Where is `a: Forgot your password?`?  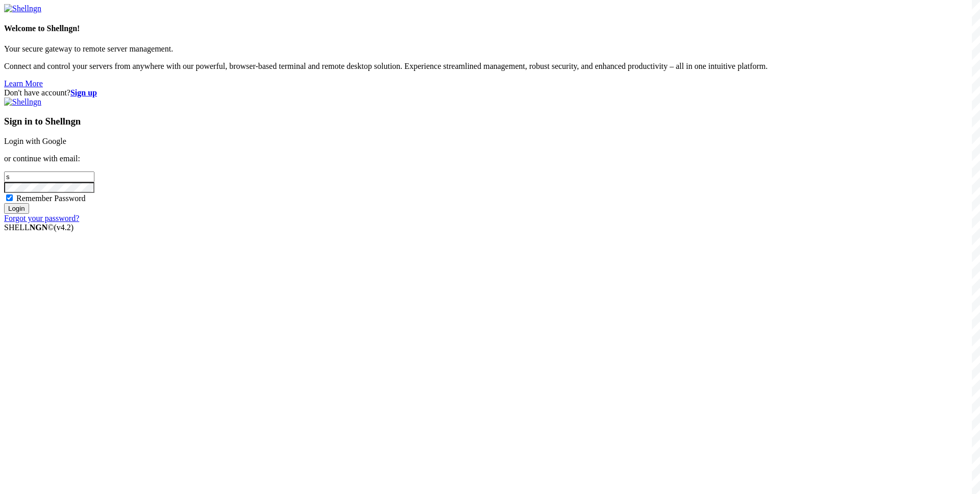 a: Forgot your password? is located at coordinates (41, 218).